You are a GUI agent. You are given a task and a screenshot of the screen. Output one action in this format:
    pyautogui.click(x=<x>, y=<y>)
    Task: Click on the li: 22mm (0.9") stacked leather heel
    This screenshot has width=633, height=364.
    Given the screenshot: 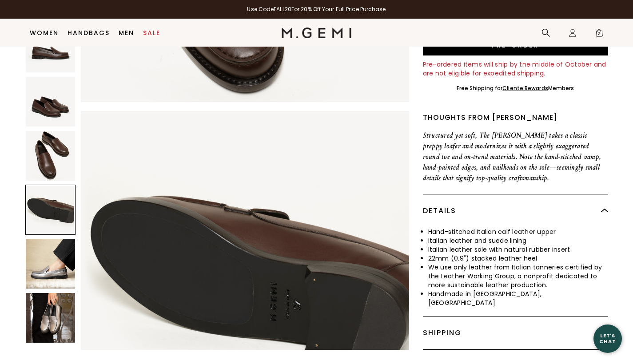 What is the action you would take?
    pyautogui.click(x=518, y=259)
    